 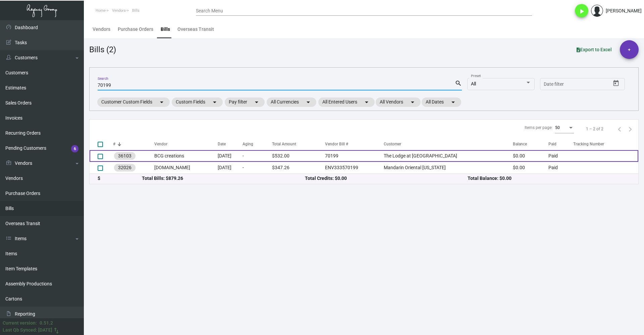 What do you see at coordinates (136, 29) in the screenshot?
I see `div: Purchase Orders` at bounding box center [136, 29].